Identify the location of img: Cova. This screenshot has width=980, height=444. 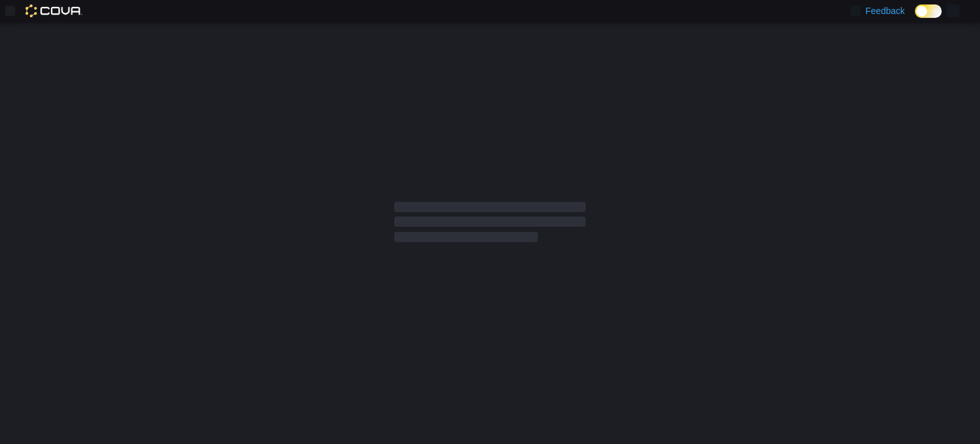
(54, 11).